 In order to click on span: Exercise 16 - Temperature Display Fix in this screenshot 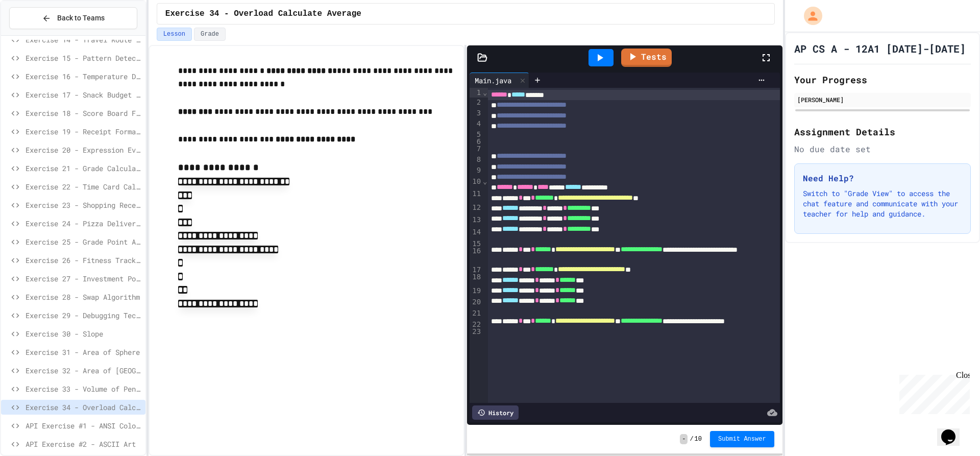, I will do `click(83, 76)`.